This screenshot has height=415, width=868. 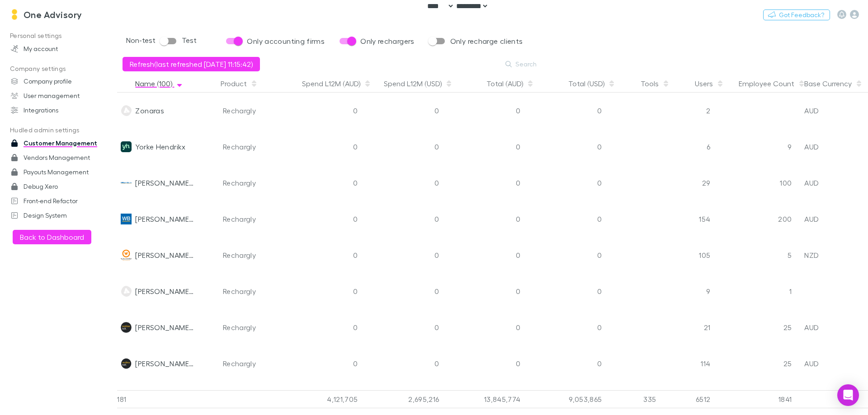 I want to click on button: Search, so click(x=521, y=64).